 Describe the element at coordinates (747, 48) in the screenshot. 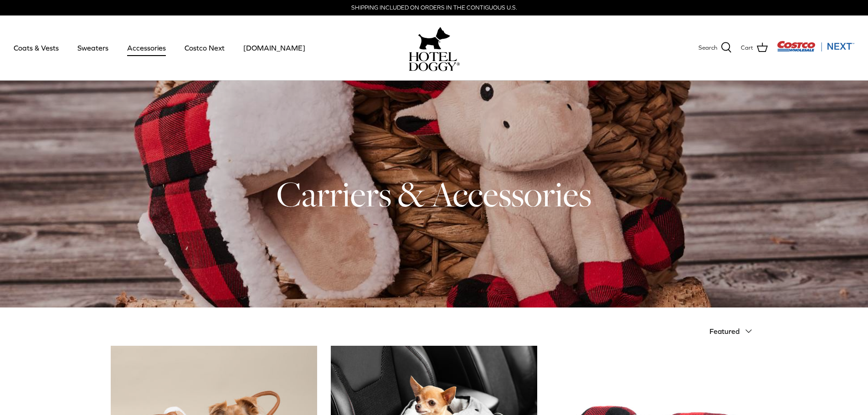

I see `span: Cart` at that location.